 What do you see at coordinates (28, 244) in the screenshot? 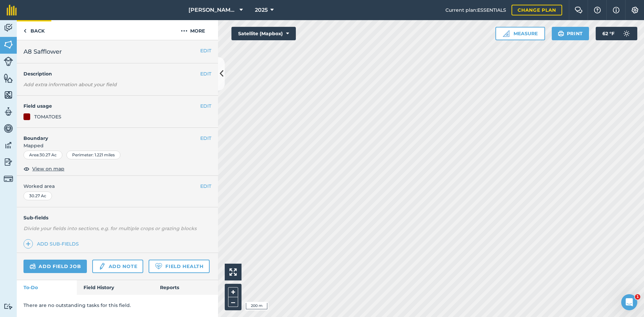
I see `img: svg+xml;base64,PHN2ZyB4bWxucz0iaHR0cDovL3d3dy53My5vcmcvMjAwMC9zdmciIHdpZHRoPSIxNCIgaGVpZ2h0PSIyNC...` at bounding box center [28, 244].